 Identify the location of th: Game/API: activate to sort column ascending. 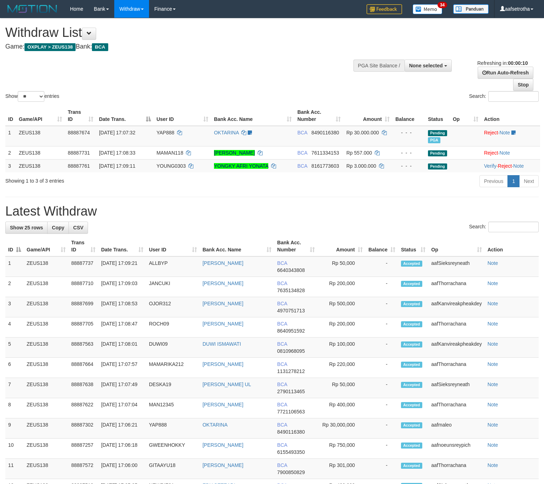
(46, 246).